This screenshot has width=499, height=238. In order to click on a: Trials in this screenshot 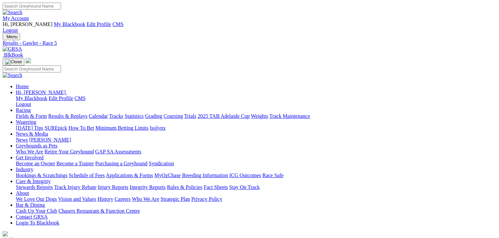, I will do `click(190, 116)`.